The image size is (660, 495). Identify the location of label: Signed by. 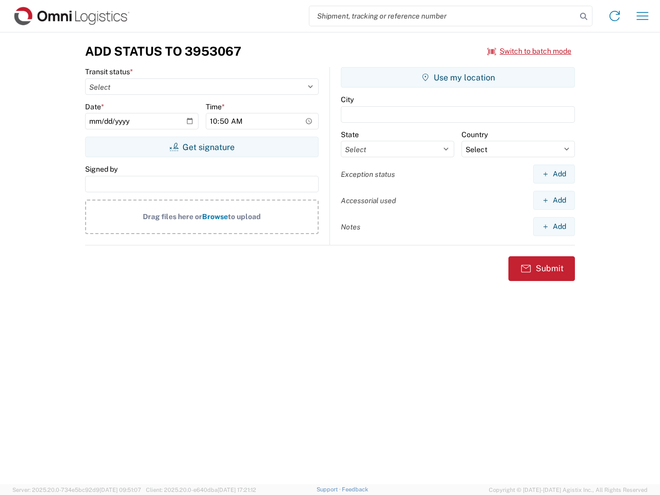
(101, 169).